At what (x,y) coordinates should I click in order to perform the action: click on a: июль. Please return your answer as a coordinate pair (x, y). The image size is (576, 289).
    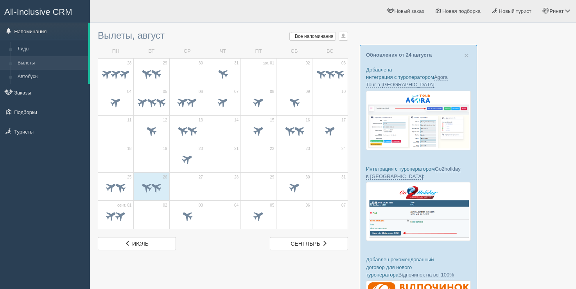
    Looking at the image, I should click on (137, 244).